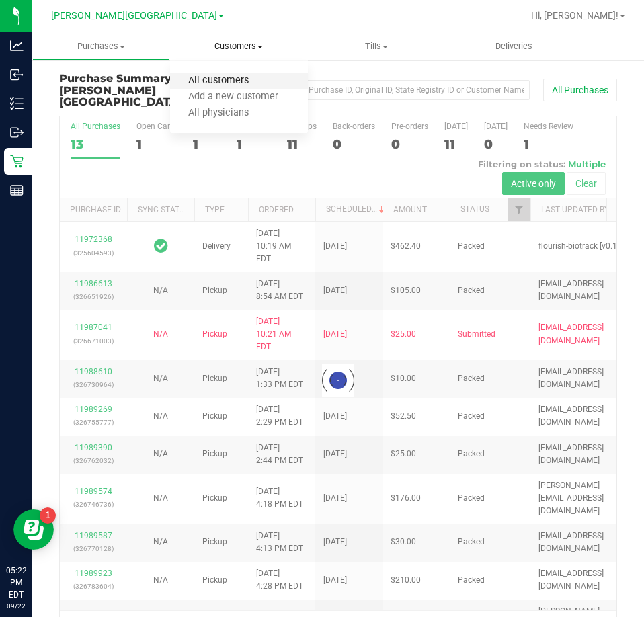 This screenshot has width=644, height=617. I want to click on inline-svg: Outbound, so click(17, 132).